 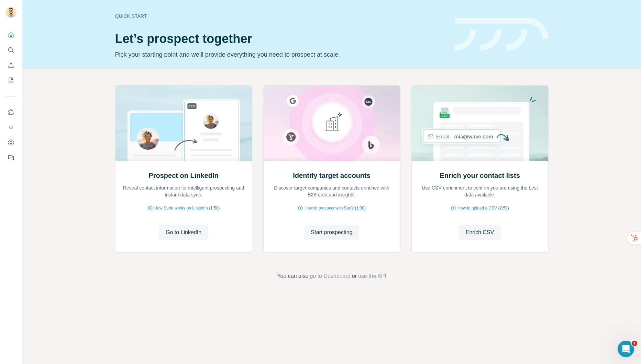 What do you see at coordinates (183, 175) in the screenshot?
I see `h2: Prospect on LinkedIn` at bounding box center [183, 175].